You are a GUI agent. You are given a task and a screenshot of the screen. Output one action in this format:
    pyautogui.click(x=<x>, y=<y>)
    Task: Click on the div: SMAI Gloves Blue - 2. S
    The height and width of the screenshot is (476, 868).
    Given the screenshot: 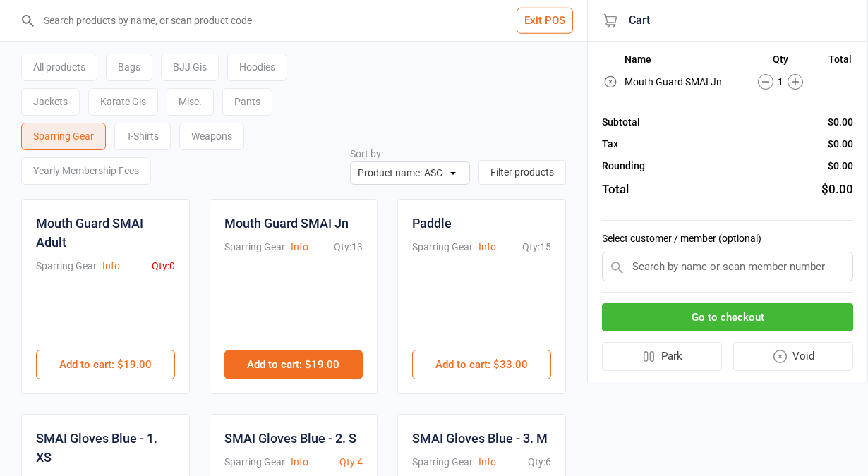 What is the action you would take?
    pyautogui.click(x=290, y=438)
    